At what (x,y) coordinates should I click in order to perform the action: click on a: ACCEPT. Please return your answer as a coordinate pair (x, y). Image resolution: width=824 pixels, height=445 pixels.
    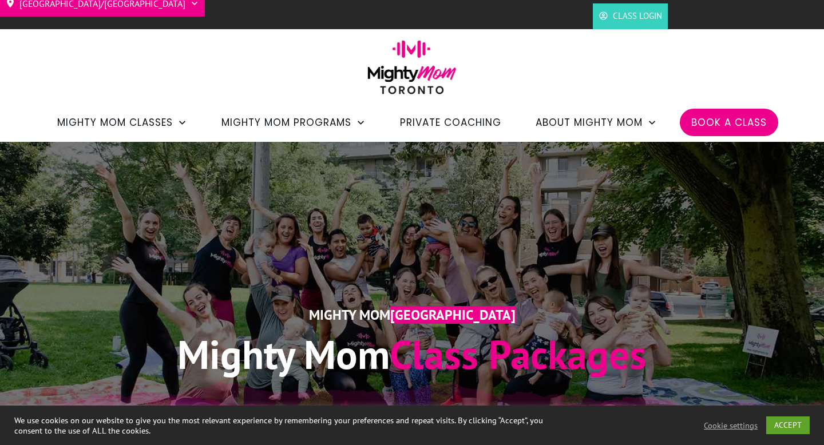
    Looking at the image, I should click on (788, 425).